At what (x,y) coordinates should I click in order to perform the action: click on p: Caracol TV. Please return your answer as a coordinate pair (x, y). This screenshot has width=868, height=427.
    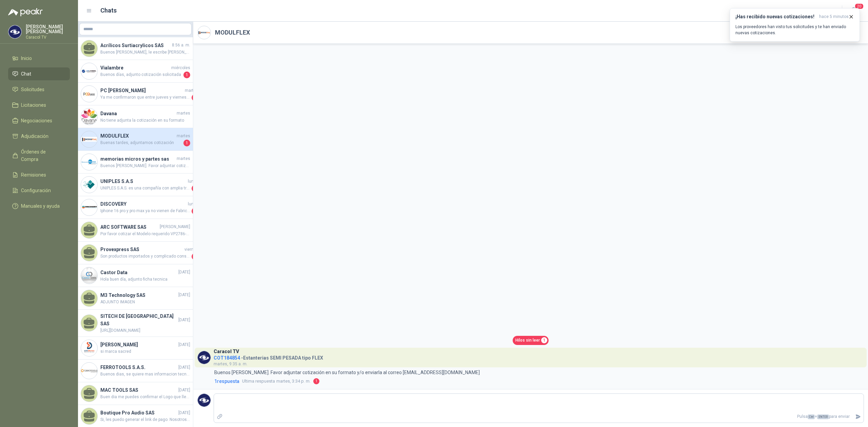
    Looking at the image, I should click on (48, 37).